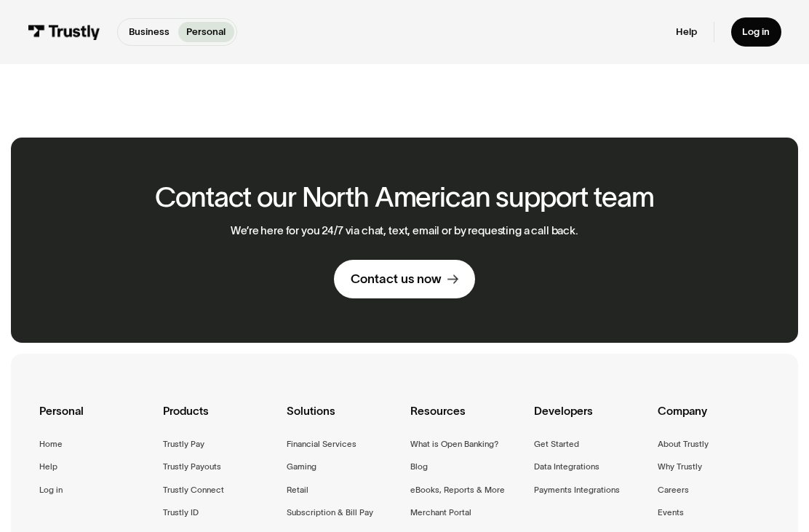 The image size is (809, 532). What do you see at coordinates (590, 420) in the screenshot?
I see `div: Developers` at bounding box center [590, 420].